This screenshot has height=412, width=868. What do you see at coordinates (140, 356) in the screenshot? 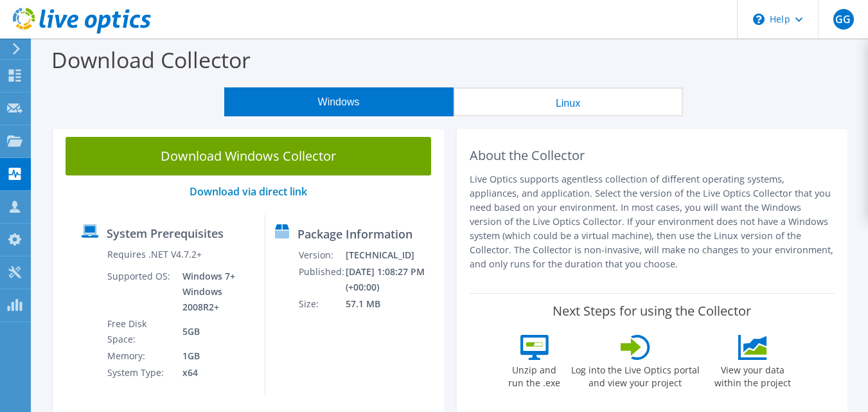
I see `td: Memory:` at bounding box center [140, 356].